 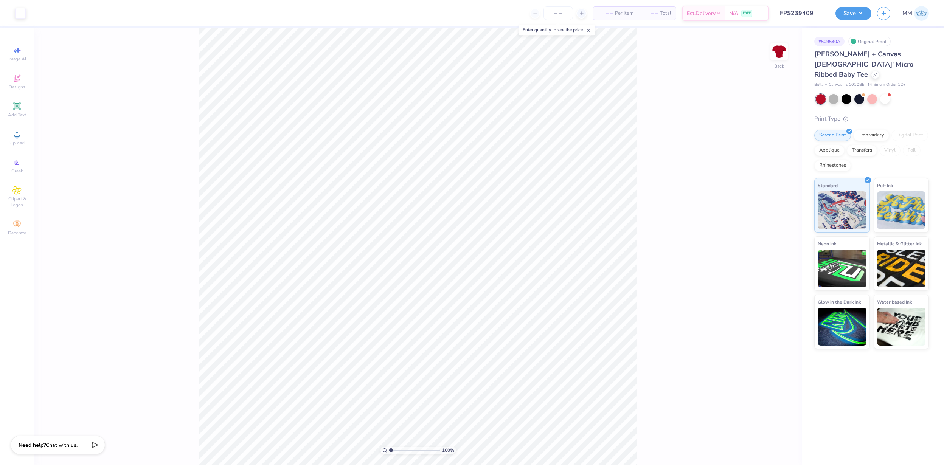 What do you see at coordinates (448, 451) in the screenshot?
I see `span: 100 %` at bounding box center [448, 451].